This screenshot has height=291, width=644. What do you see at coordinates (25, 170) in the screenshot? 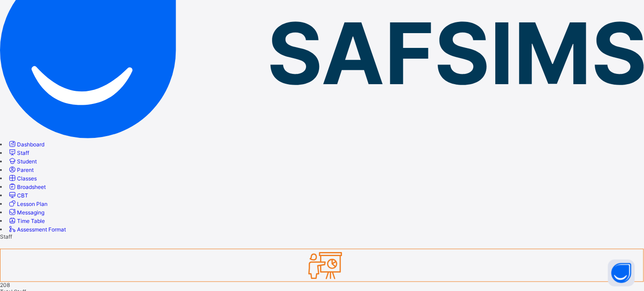
I see `span: Parent` at bounding box center [25, 170].